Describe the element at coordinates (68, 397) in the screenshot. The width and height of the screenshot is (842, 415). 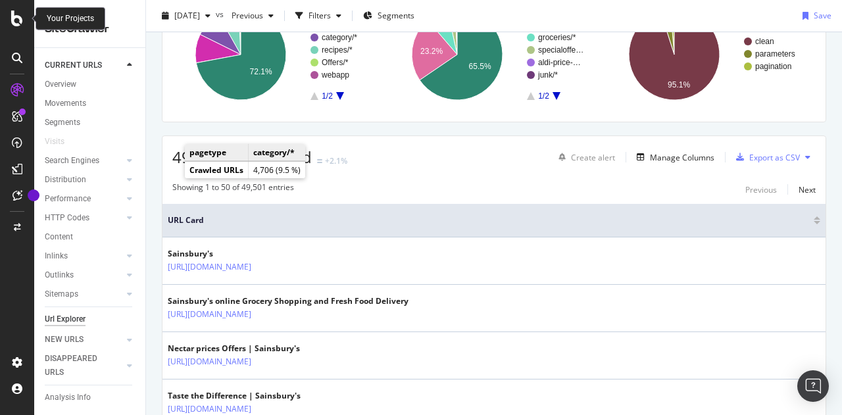
I see `div: Analysis Info` at that location.